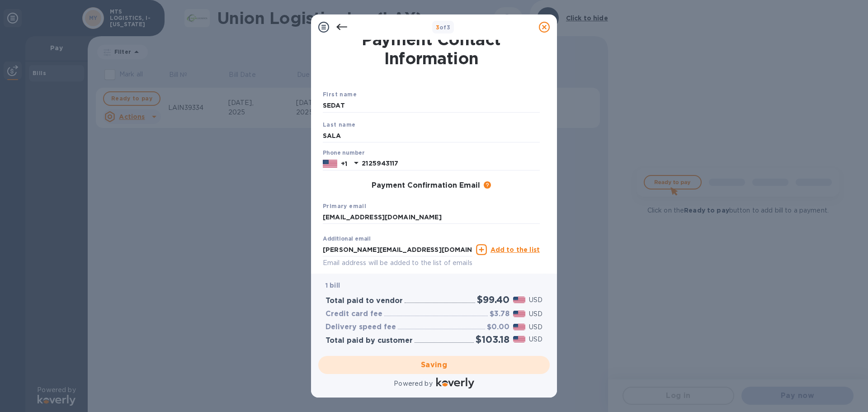 The image size is (868, 412). I want to click on h1: Payment Contact Information, so click(432, 49).